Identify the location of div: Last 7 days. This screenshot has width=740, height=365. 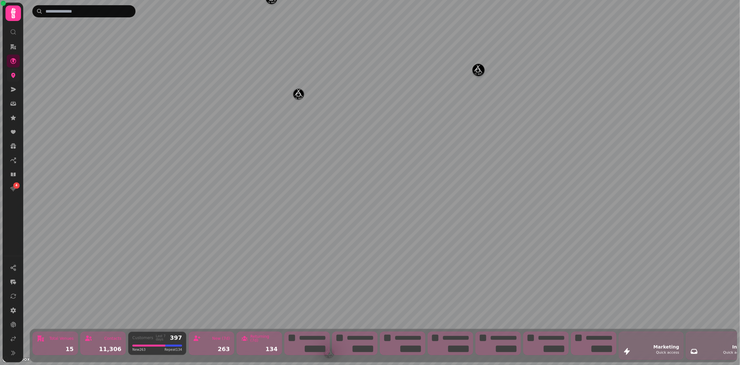
(162, 338).